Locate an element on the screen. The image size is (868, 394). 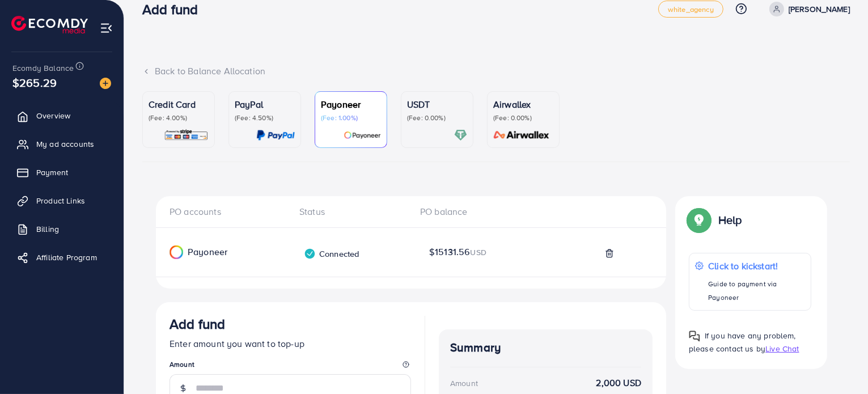
p: (Fee: 1.00%) is located at coordinates (351, 118).